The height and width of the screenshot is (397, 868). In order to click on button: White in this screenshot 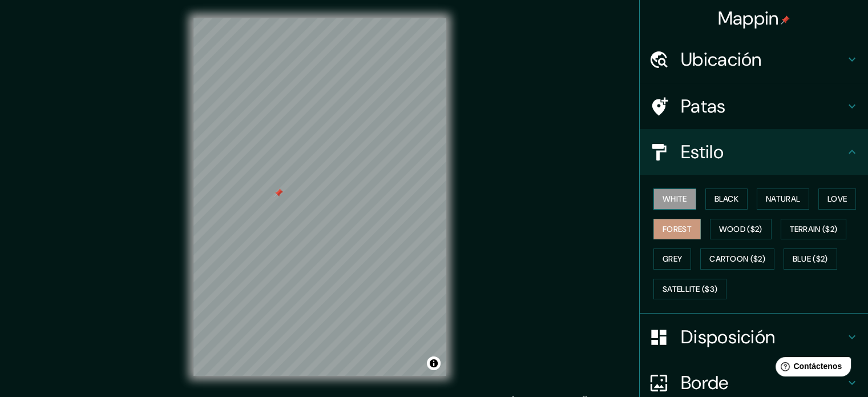, I will do `click(675, 198)`.